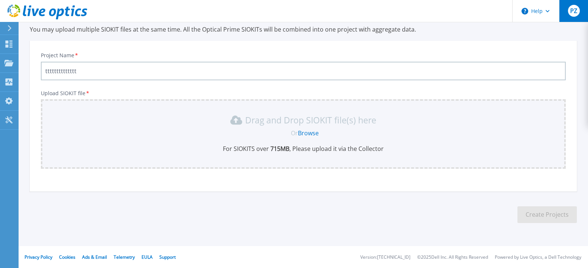  What do you see at coordinates (294, 133) in the screenshot?
I see `span: Or` at bounding box center [294, 133].